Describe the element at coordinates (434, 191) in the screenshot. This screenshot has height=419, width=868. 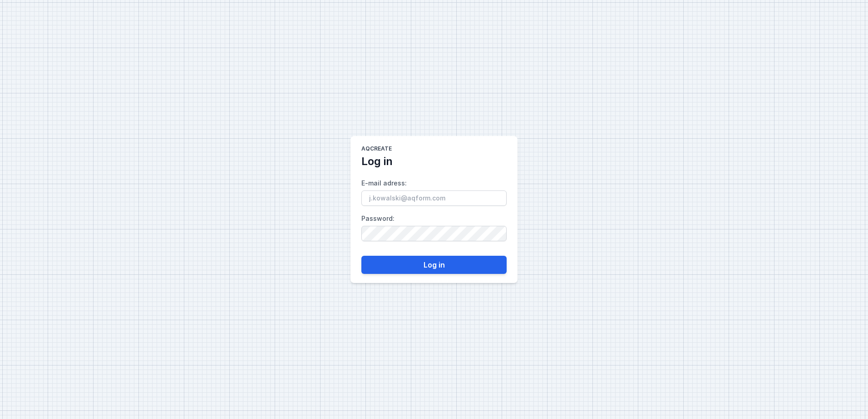
I see `label: E-mail adress :` at that location.